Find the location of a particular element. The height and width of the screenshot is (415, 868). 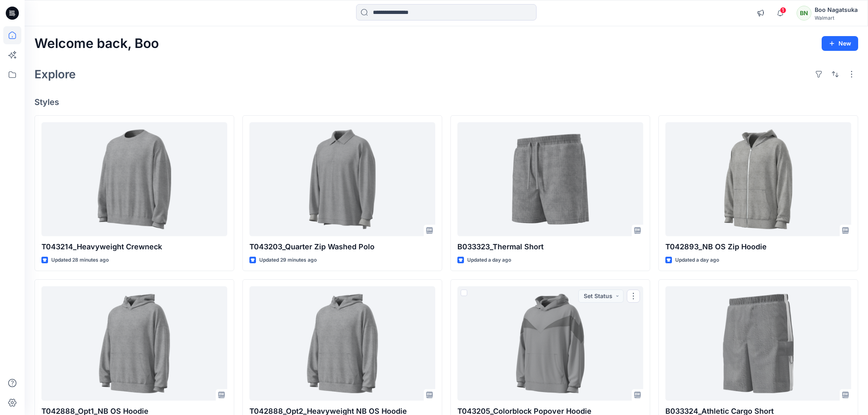

div: Boo Nagatsuka is located at coordinates (836, 10).